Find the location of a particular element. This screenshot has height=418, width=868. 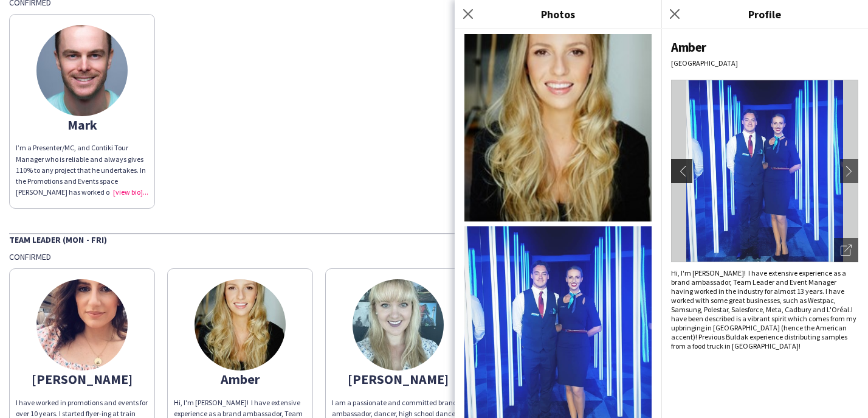

img: thumb-5e5f8fbd80aa5.jpg is located at coordinates (240, 325).